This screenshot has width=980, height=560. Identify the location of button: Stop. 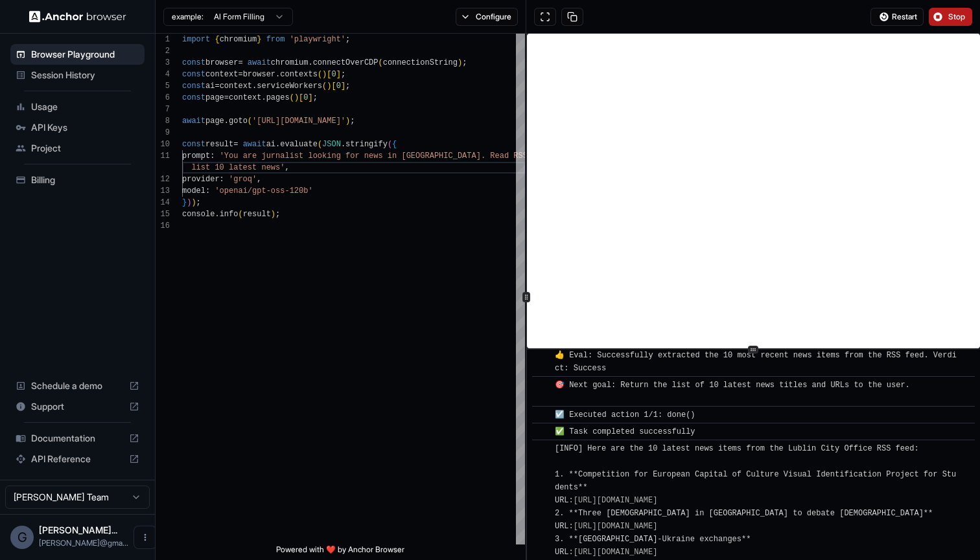
(950, 17).